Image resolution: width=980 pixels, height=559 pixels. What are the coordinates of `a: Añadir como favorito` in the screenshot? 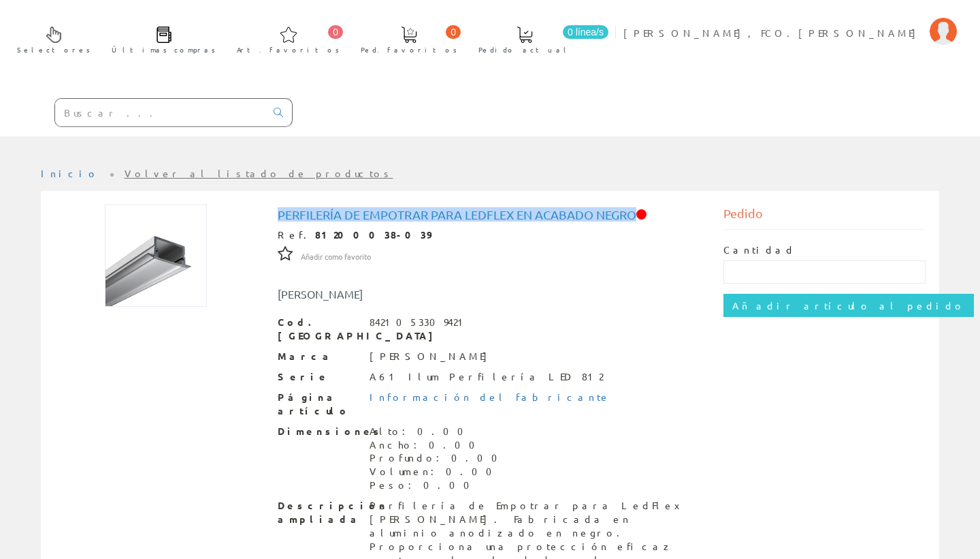 It's located at (335, 256).